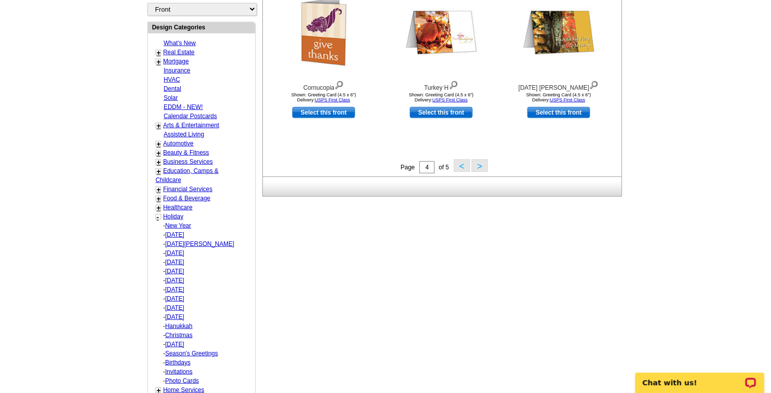 The image size is (771, 393). Describe the element at coordinates (188, 189) in the screenshot. I see `a: Financial Services` at that location.